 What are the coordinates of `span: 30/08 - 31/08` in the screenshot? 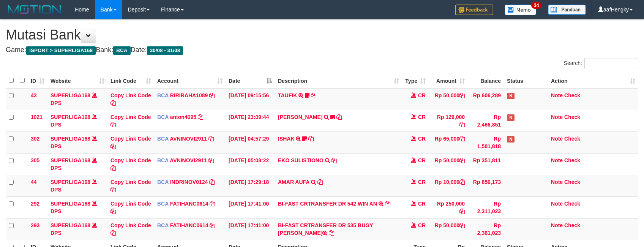 It's located at (166, 51).